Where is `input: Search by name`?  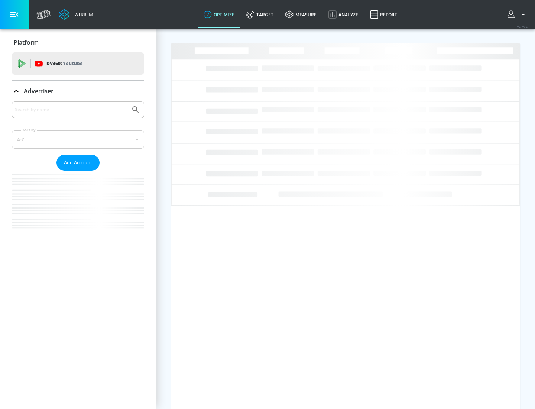 input: Search by name is located at coordinates (71, 110).